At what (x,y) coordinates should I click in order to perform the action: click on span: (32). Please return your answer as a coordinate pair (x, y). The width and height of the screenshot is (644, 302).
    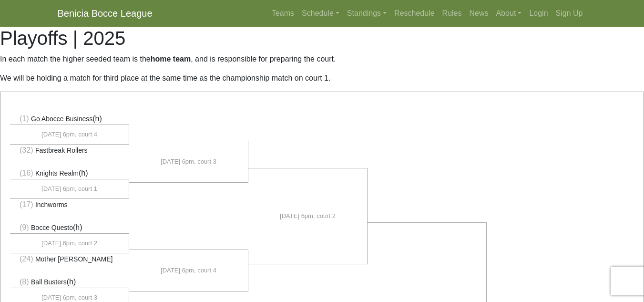
    Looking at the image, I should click on (26, 150).